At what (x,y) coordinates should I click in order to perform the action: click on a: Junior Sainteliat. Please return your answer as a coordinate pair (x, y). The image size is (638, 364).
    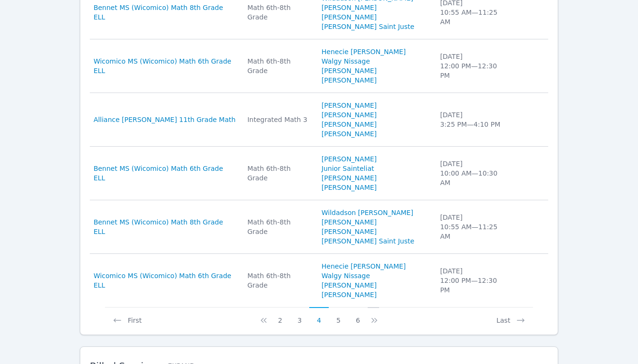
    Looking at the image, I should click on (348, 169).